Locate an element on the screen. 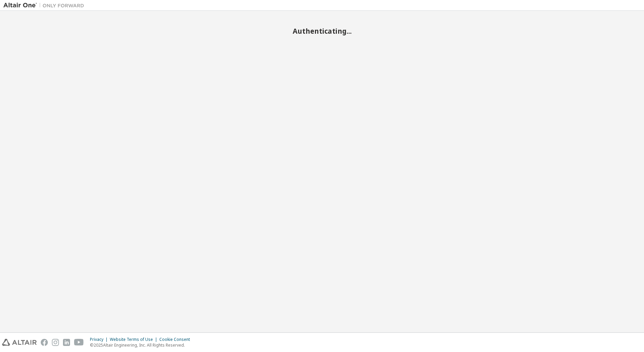 The height and width of the screenshot is (352, 644). img: instagram.svg is located at coordinates (55, 342).